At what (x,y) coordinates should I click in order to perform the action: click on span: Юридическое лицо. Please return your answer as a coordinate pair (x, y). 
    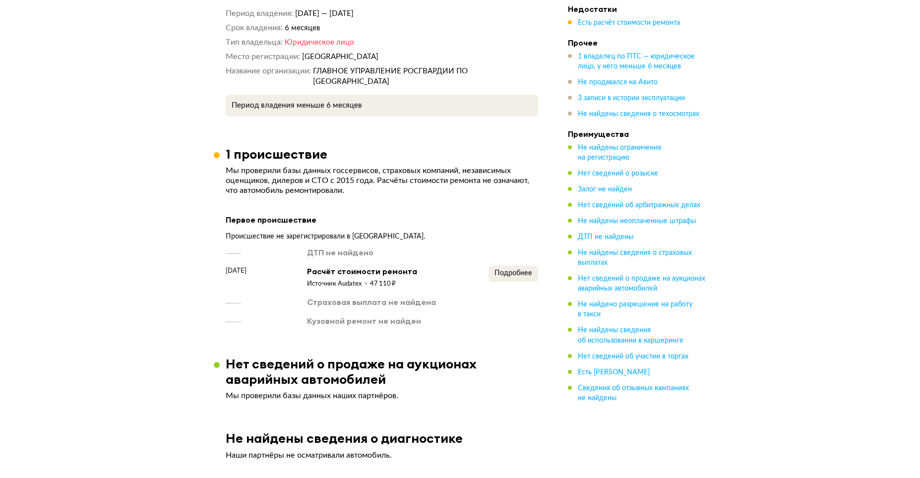
    Looking at the image, I should click on (319, 42).